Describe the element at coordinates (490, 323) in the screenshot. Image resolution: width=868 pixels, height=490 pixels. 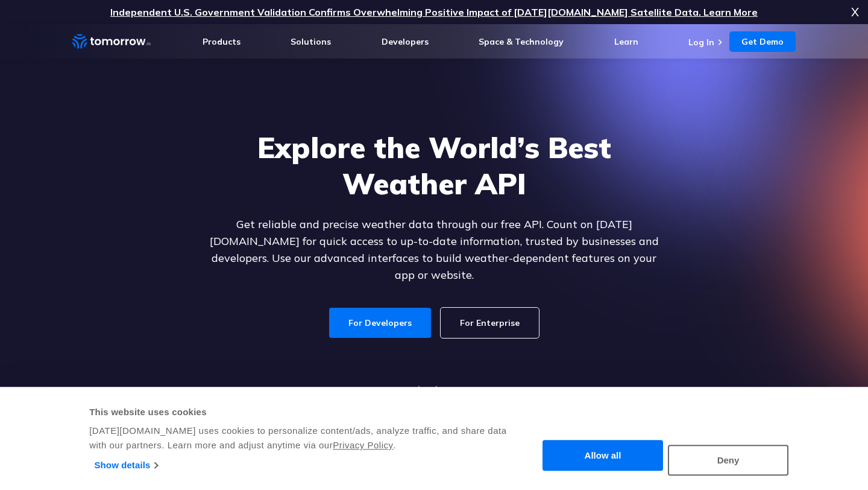
I see `a: For Enterprise` at that location.